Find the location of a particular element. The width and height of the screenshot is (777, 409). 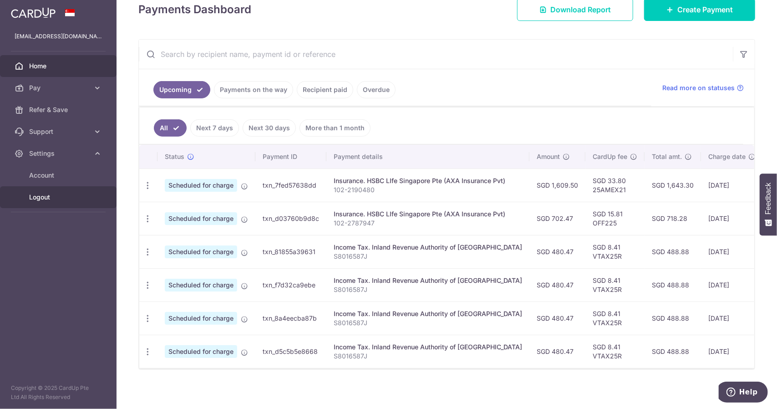

span: Download Report is located at coordinates (580, 10).